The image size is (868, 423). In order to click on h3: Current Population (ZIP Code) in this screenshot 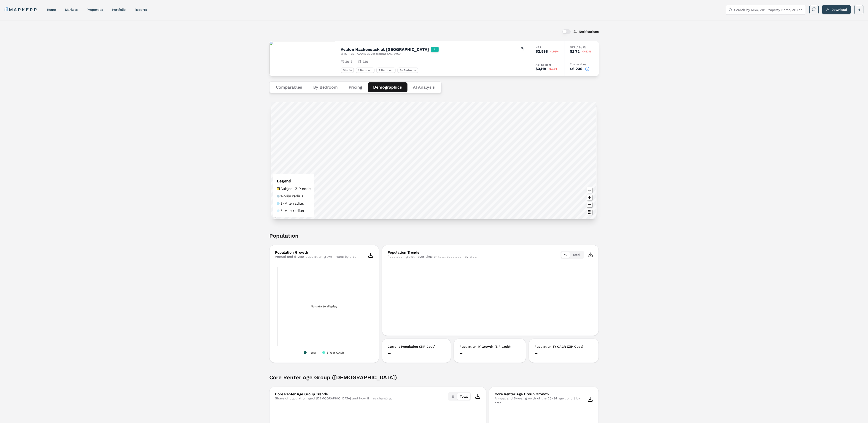, I will do `click(417, 347)`.